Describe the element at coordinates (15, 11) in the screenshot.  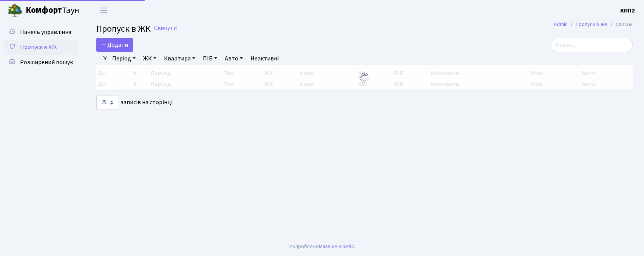
I see `img: logo.png` at that location.